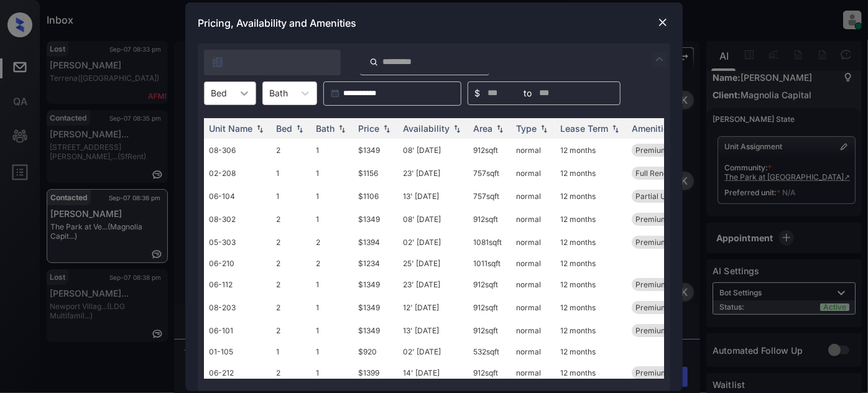  I want to click on div: Lease Term, so click(584, 129).